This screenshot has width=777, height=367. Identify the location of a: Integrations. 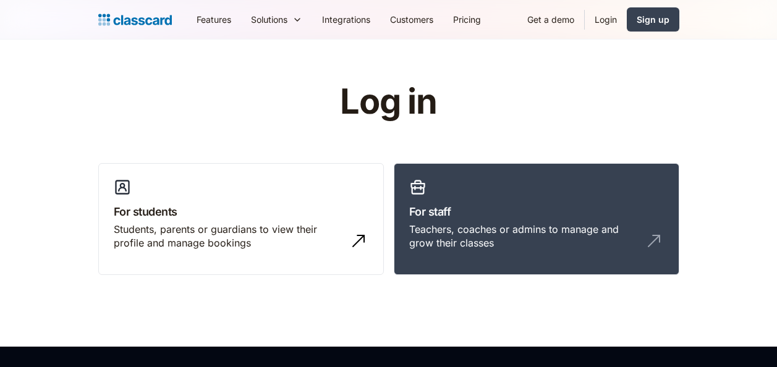
(346, 19).